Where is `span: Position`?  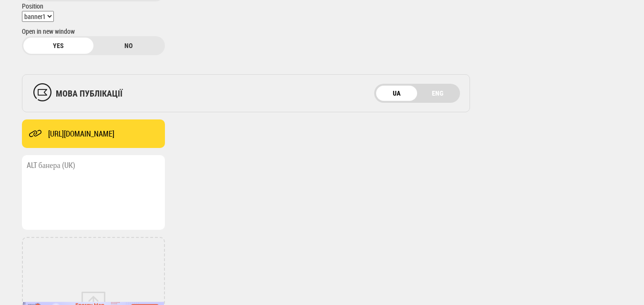 span: Position is located at coordinates (32, 6).